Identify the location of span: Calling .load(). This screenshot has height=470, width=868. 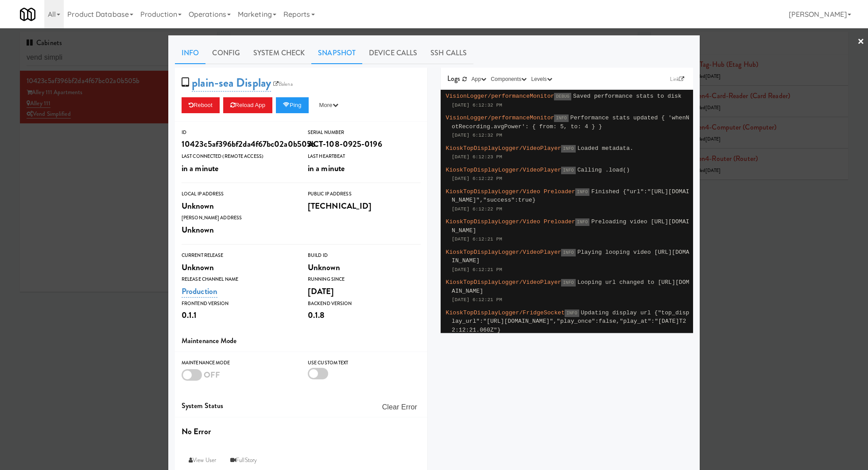
(604, 170).